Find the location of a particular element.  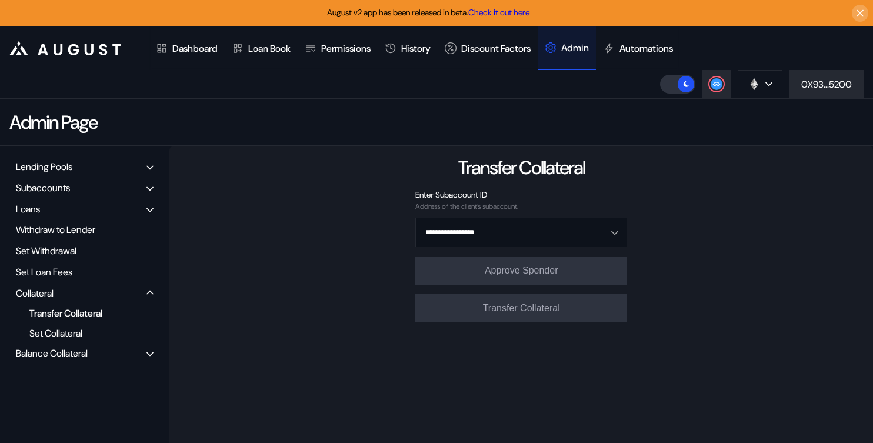

div: Address of the client’s subaccount. is located at coordinates (521, 206).